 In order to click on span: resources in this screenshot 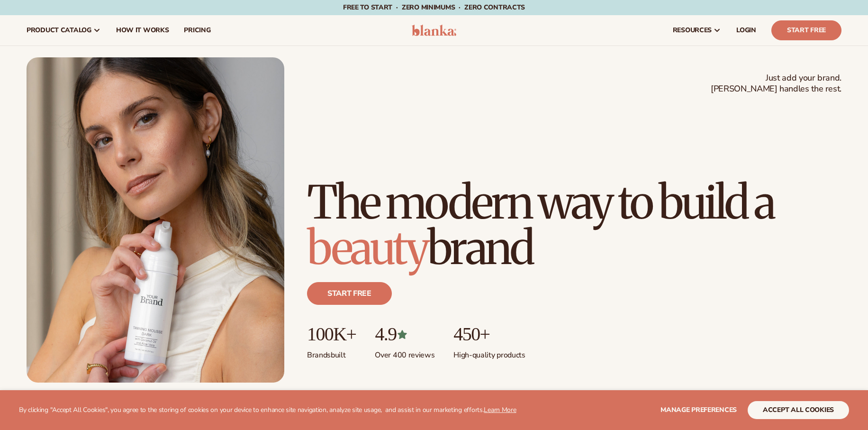, I will do `click(692, 31)`.